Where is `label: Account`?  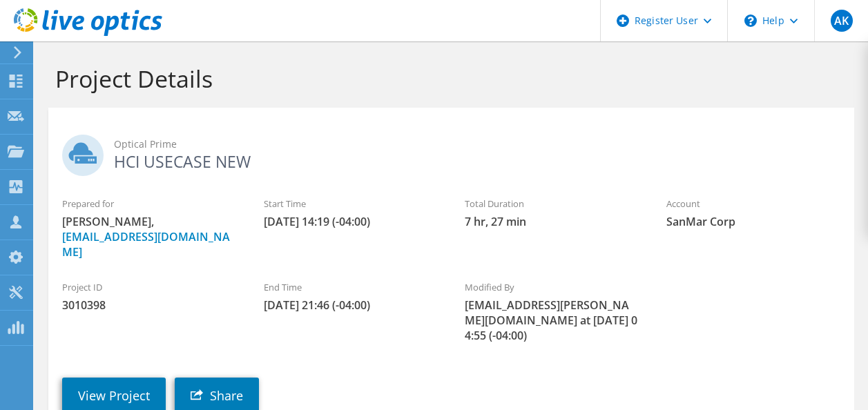
label: Account is located at coordinates (753, 203).